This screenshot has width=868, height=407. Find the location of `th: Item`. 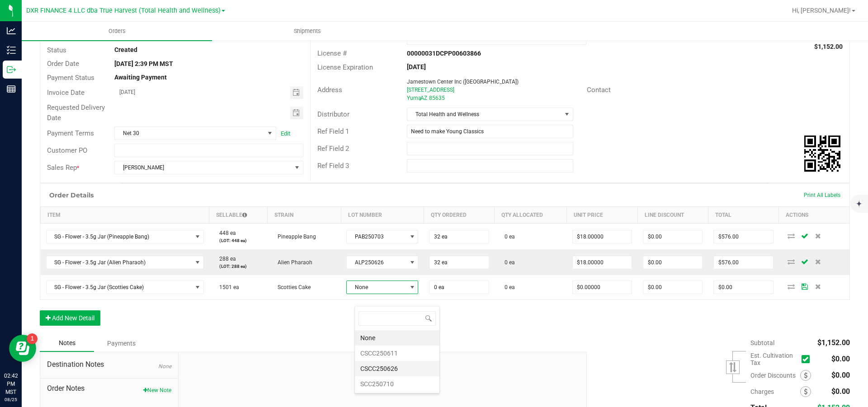

th: Item is located at coordinates (124, 215).